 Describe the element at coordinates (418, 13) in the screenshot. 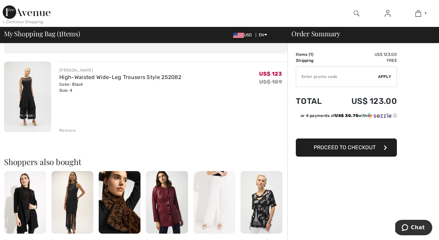

I see `a: 1` at that location.